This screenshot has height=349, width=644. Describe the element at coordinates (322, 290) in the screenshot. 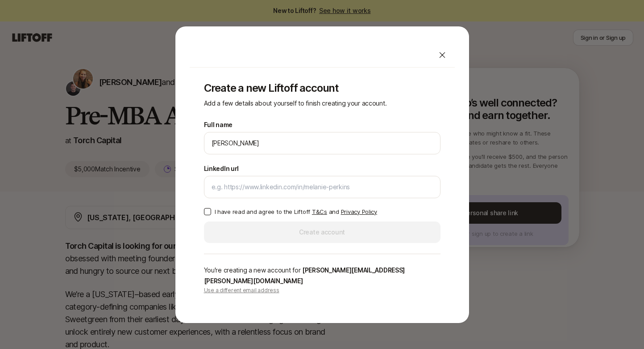

I see `p: Use a different email address` at that location.